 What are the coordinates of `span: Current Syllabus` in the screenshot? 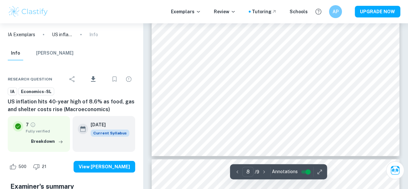 It's located at (110, 133).